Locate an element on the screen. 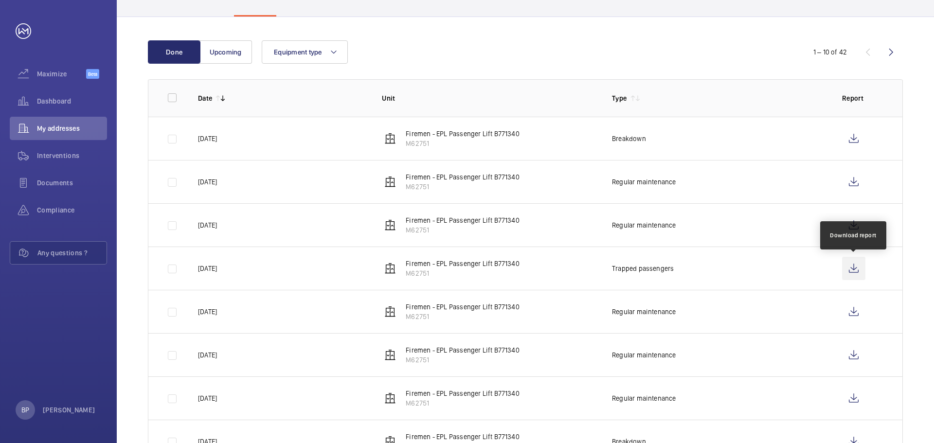 Image resolution: width=934 pixels, height=443 pixels. span: Compliance is located at coordinates (72, 210).